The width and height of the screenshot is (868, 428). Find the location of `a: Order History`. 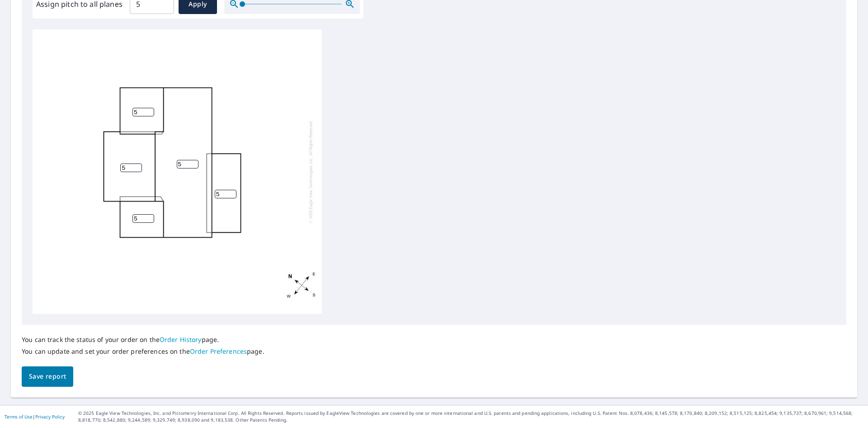

a: Order History is located at coordinates (180, 339).